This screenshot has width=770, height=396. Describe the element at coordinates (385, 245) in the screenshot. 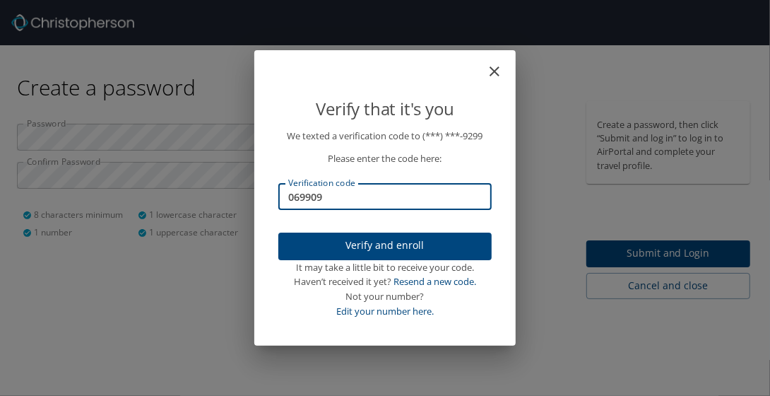

I see `span: Verify and enroll` at that location.